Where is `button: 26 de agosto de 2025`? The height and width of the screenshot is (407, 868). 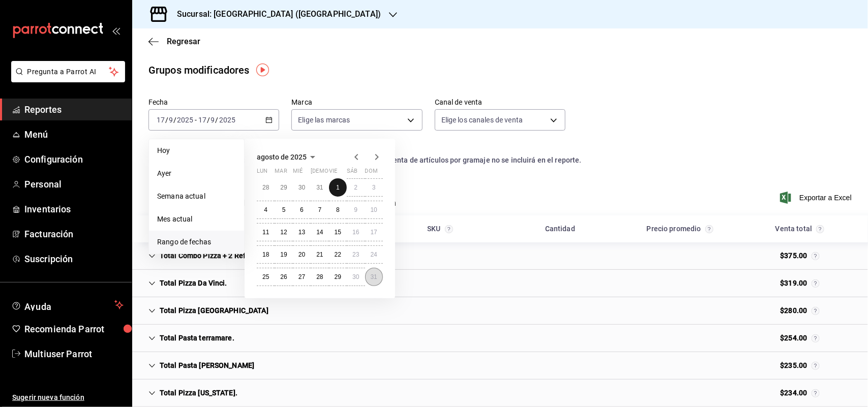
button: 26 de agosto de 2025 is located at coordinates (283, 277).